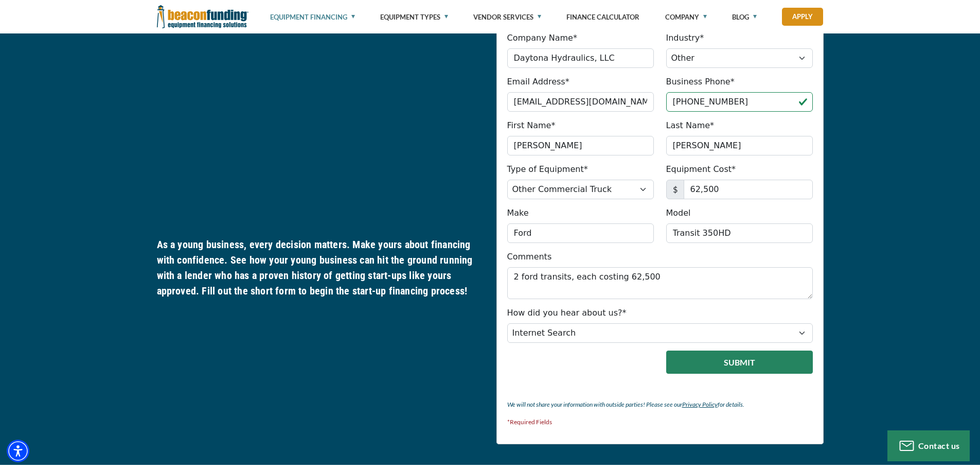  What do you see at coordinates (700, 404) in the screenshot?
I see `a: Privacy Policy` at bounding box center [700, 404].